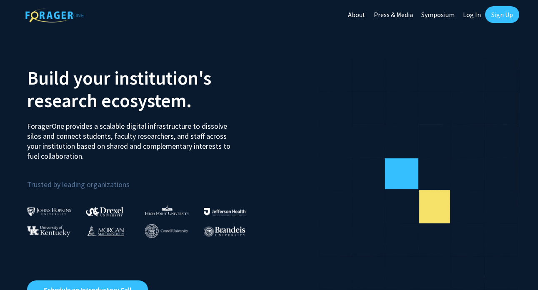 The image size is (538, 290). Describe the element at coordinates (145, 89) in the screenshot. I see `h2: Build your institution's research ecosystem.` at that location.